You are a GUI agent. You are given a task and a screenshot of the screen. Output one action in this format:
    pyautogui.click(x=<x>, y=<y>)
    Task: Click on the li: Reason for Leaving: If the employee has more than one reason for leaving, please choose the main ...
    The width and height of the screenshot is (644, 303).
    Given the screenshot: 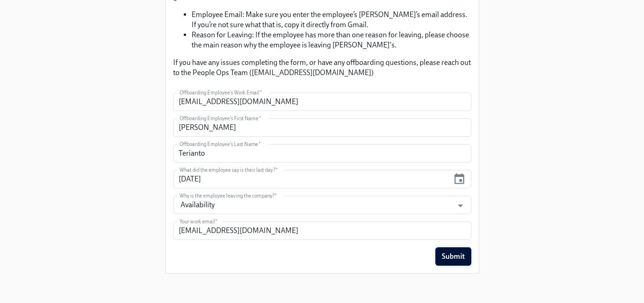 What is the action you would take?
    pyautogui.click(x=331, y=40)
    